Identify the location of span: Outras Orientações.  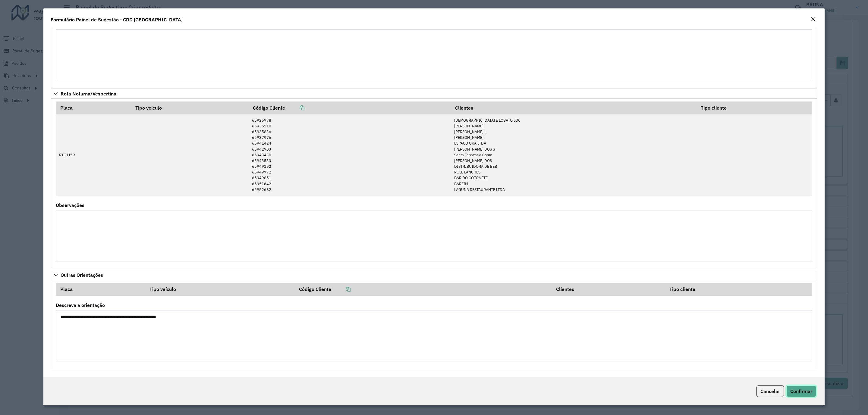
(82, 275).